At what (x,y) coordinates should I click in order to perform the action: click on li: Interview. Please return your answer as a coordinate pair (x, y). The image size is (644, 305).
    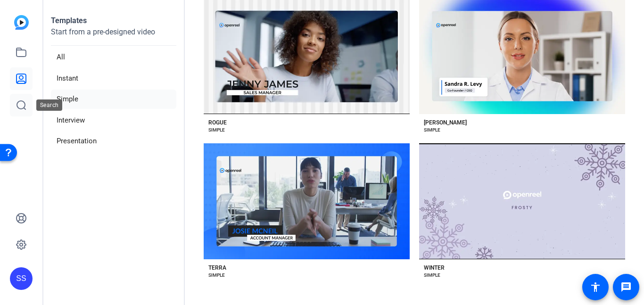
    Looking at the image, I should click on (114, 120).